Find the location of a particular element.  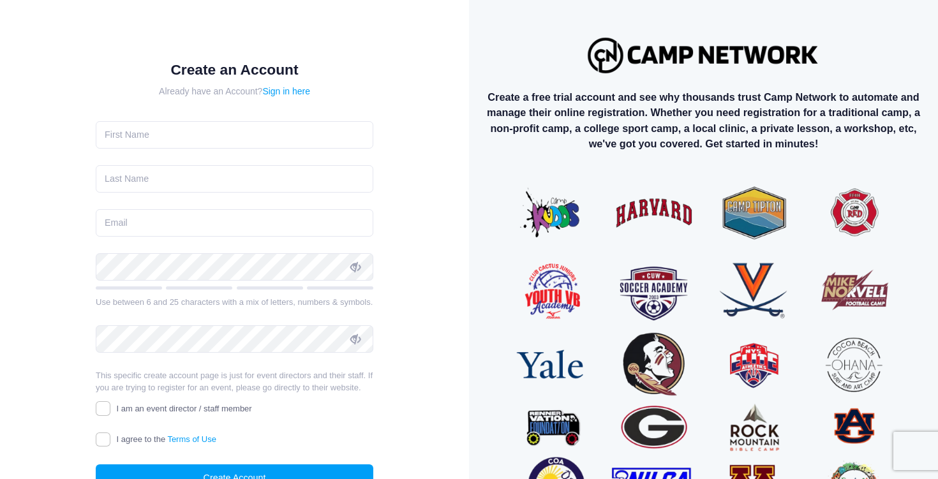

div: Use between 6 and 25 characters with a mix of letters, numbers & symbols. is located at coordinates (234, 302).